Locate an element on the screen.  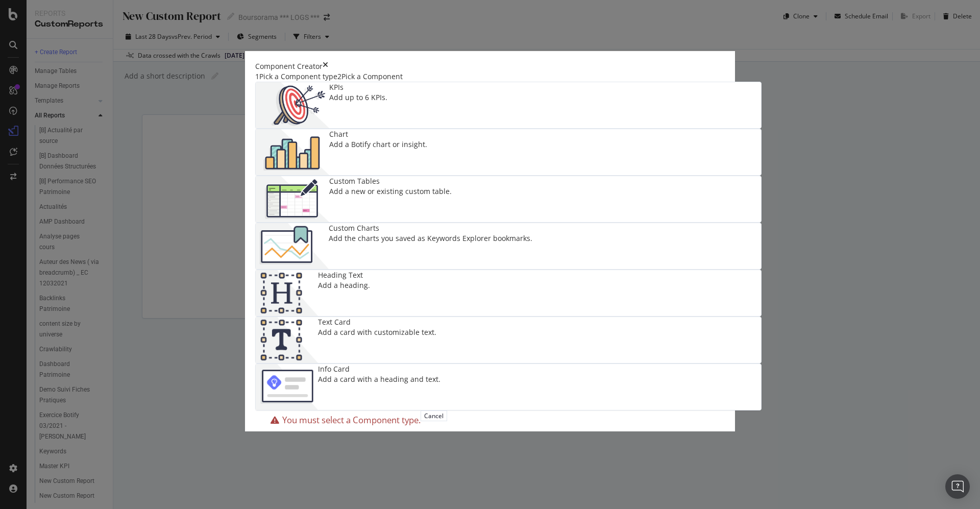
div: Custom Tables is located at coordinates (391, 181).